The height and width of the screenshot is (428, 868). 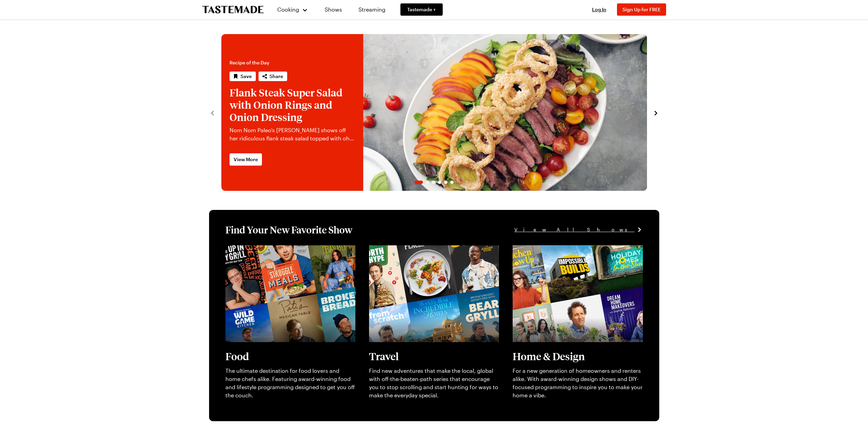 What do you see at coordinates (233, 10) in the screenshot?
I see `a: To Tastemade Home Page` at bounding box center [233, 10].